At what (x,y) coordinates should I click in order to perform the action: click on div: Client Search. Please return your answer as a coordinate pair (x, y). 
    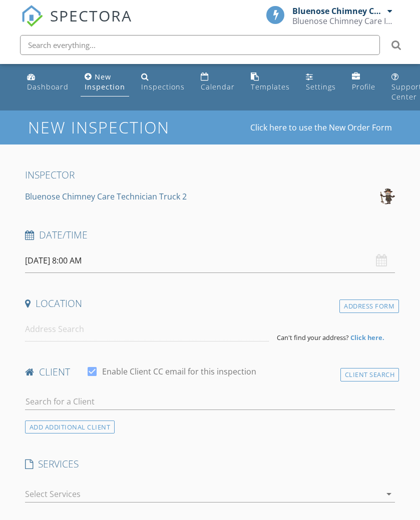
    Looking at the image, I should click on (369, 375).